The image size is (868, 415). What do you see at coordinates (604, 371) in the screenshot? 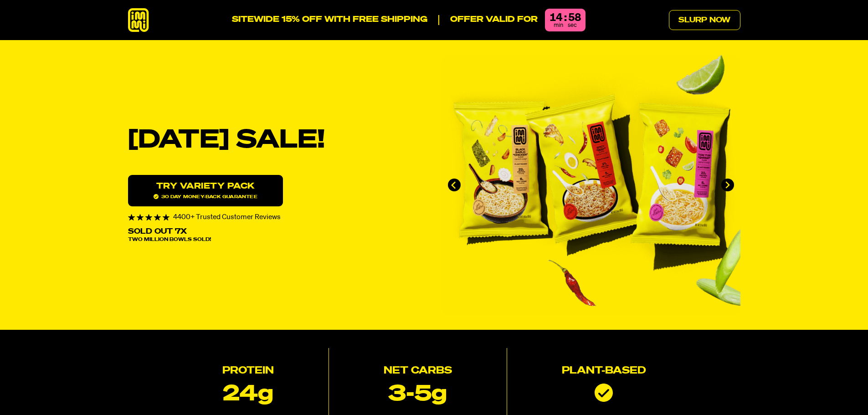
I see `h2: Plant-based` at bounding box center [604, 371].